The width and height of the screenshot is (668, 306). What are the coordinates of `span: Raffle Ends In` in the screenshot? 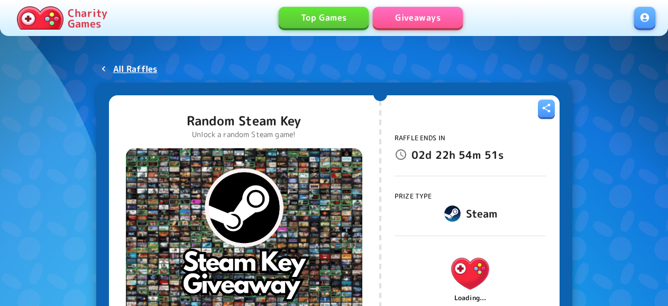 It's located at (420, 138).